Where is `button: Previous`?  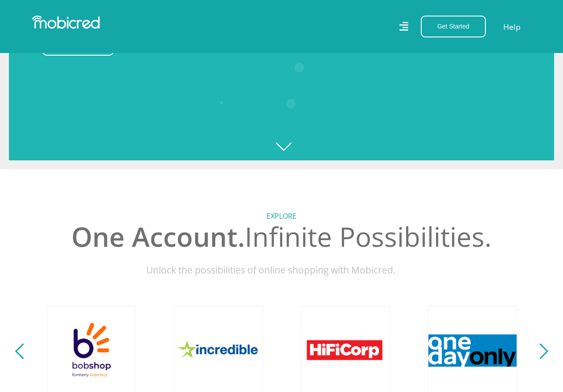 button: Previous is located at coordinates (23, 350).